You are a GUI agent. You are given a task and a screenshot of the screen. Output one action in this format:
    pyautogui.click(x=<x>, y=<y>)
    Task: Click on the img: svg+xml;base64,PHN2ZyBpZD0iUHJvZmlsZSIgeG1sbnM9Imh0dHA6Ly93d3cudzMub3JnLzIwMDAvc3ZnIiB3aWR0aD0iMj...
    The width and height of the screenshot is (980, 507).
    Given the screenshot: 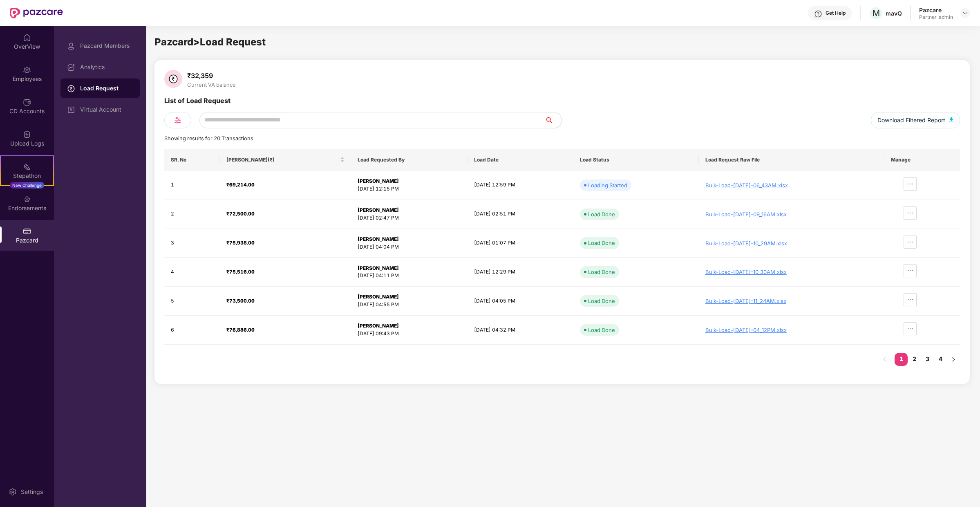 What is the action you would take?
    pyautogui.click(x=71, y=46)
    